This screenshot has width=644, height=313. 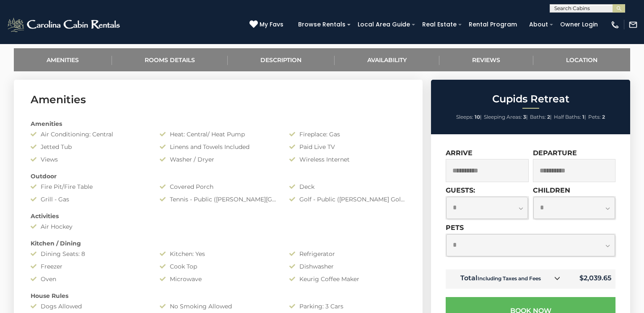 What do you see at coordinates (582, 60) in the screenshot?
I see `a: Location` at bounding box center [582, 60].